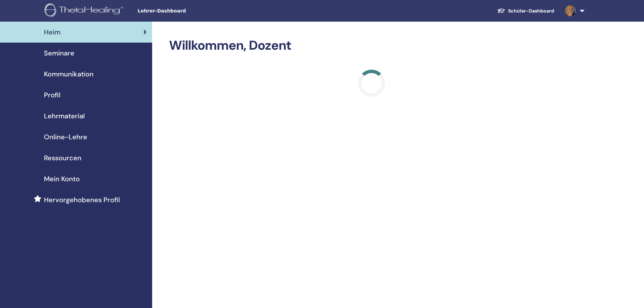 This screenshot has height=308, width=644. Describe the element at coordinates (372, 46) in the screenshot. I see `h2: Willkommen, Dozent` at that location.